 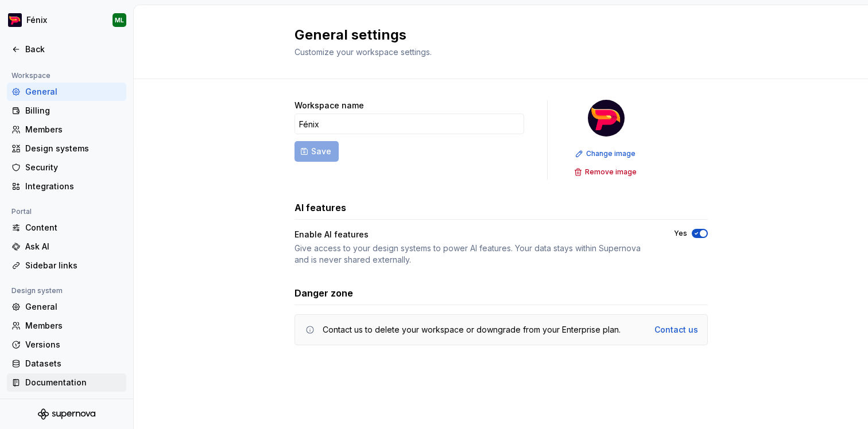 I want to click on a: Content, so click(x=67, y=228).